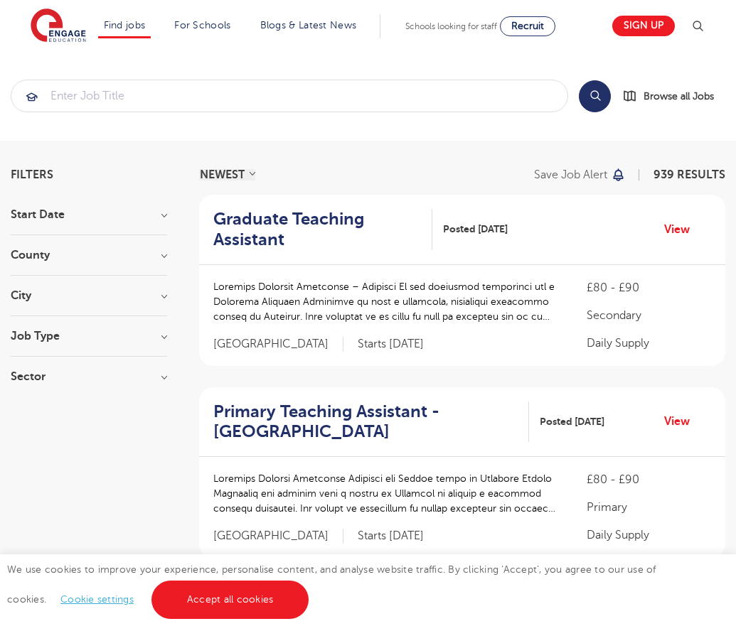  What do you see at coordinates (289, 96) in the screenshot?
I see `input: Submit` at bounding box center [289, 96].